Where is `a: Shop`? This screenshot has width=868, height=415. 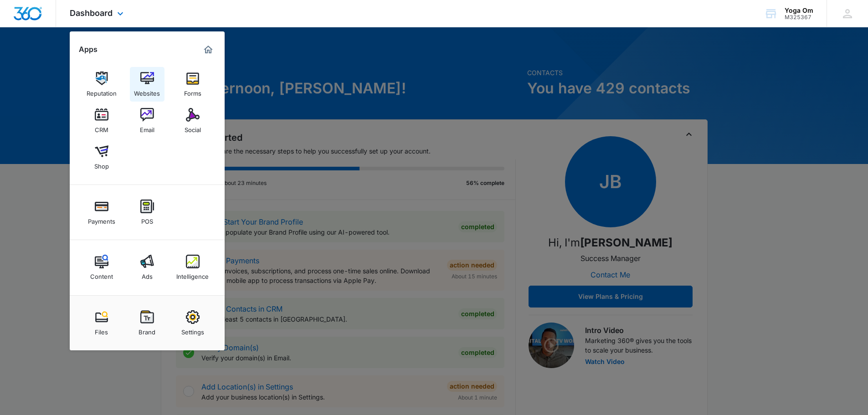
a: Shop is located at coordinates (102, 157).